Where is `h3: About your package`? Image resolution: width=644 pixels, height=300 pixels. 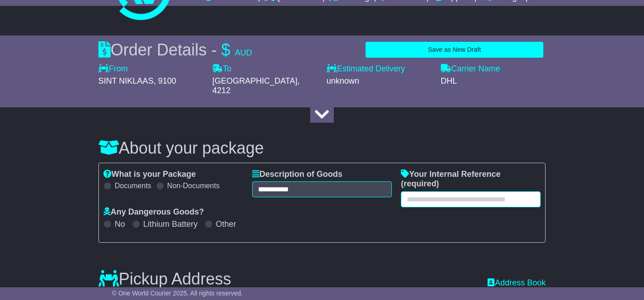
h3: About your package is located at coordinates (322, 148).